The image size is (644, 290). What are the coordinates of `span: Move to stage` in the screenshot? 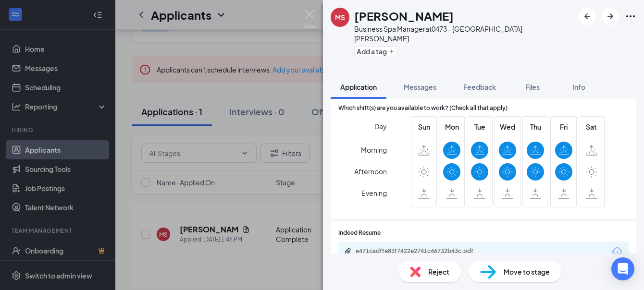 It's located at (526, 272).